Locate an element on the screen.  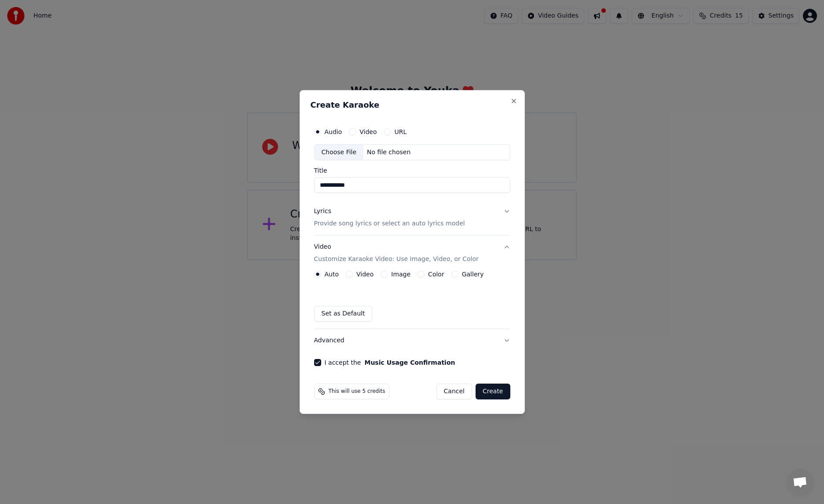
label: Audio is located at coordinates (333, 132).